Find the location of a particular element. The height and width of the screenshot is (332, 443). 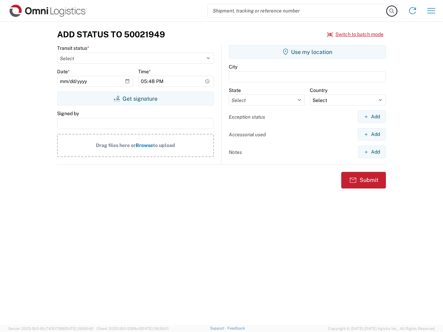

label: Notes is located at coordinates (235, 152).